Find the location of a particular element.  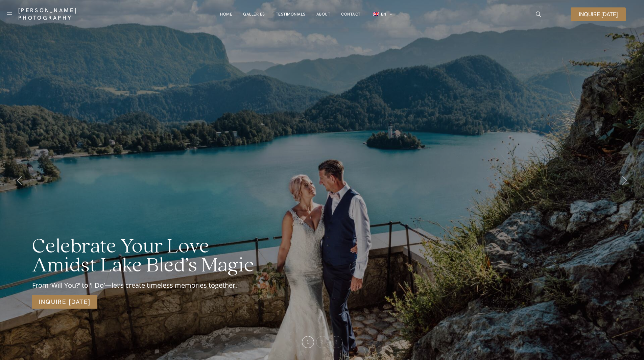

span: 2 is located at coordinates (322, 342).